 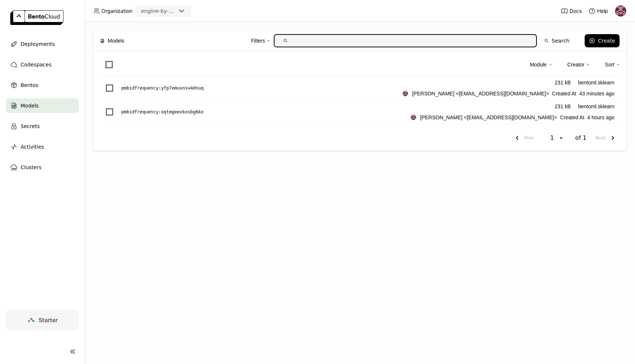 I want to click on span: 43 minutes ago, so click(x=597, y=94).